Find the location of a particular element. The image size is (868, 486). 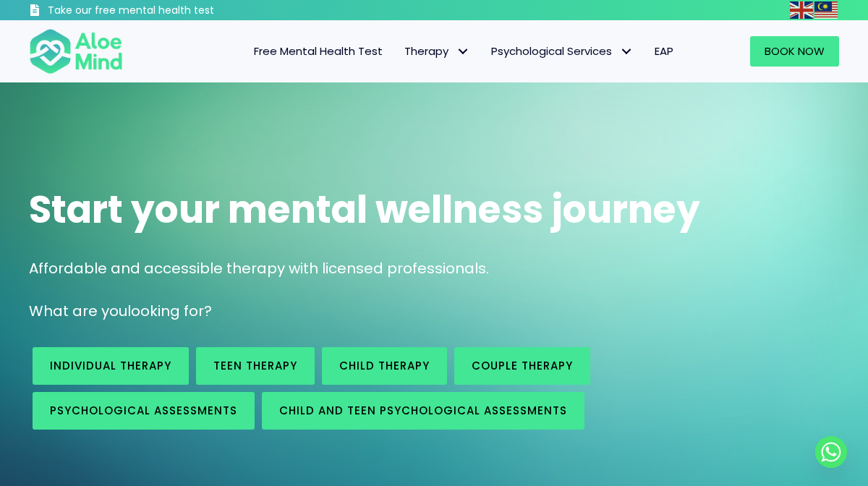

span: Psychological Services: submenu is located at coordinates (625, 51).